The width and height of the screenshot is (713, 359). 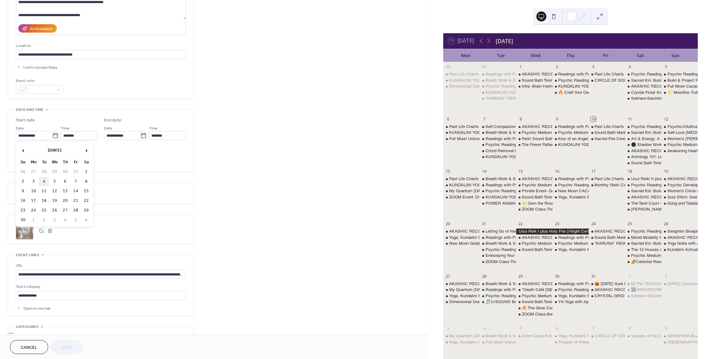 I want to click on td: 6, so click(x=65, y=181).